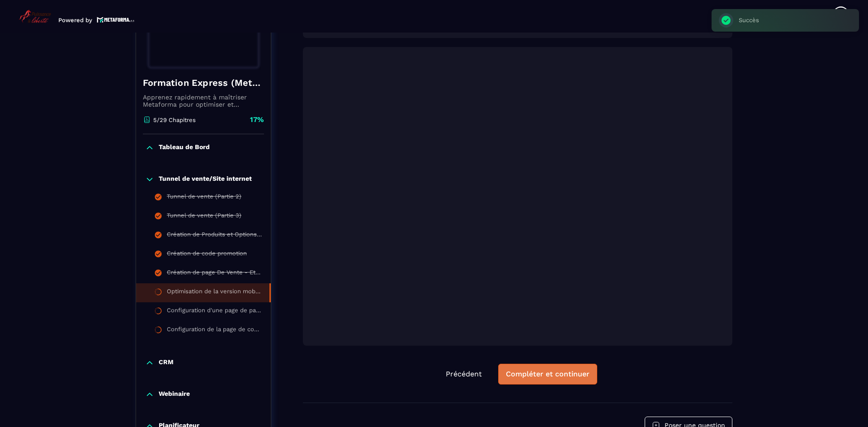 This screenshot has height=427, width=868. I want to click on p: CRM, so click(166, 363).